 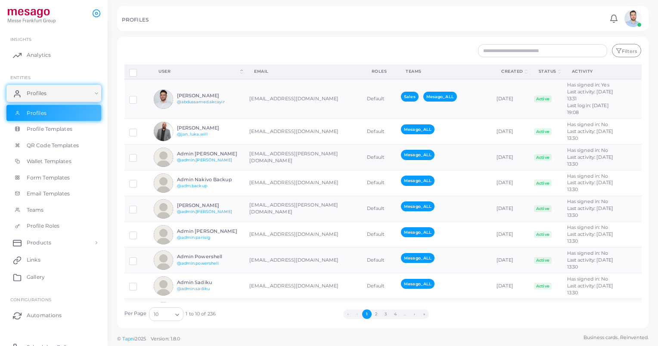 What do you see at coordinates (201, 314) in the screenshot?
I see `span: 1 to 10 of 236` at bounding box center [201, 314].